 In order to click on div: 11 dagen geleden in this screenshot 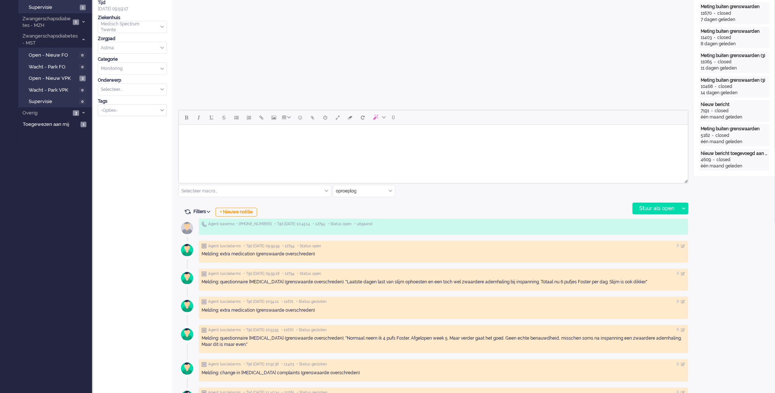, I will do `click(735, 68)`.